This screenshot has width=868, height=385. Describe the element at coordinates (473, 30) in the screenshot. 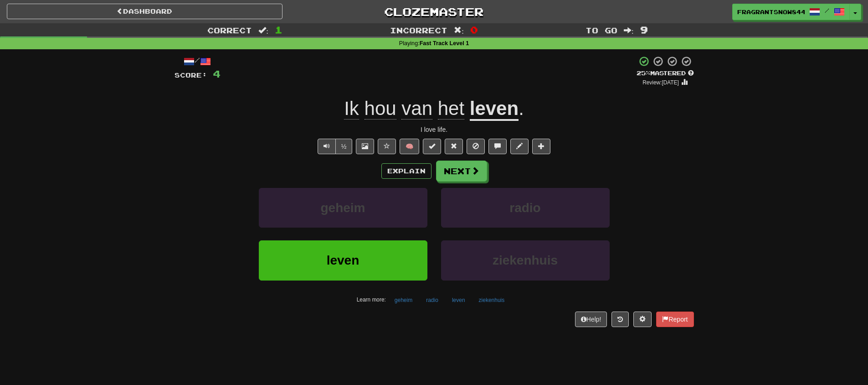

I see `span: 0` at that location.